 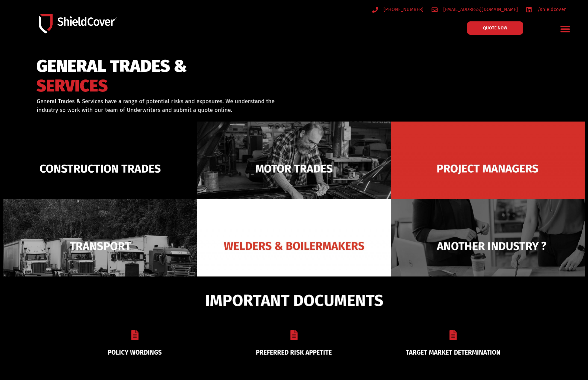 I want to click on a: TARGET MARKET DETERMINATION, so click(x=454, y=352).